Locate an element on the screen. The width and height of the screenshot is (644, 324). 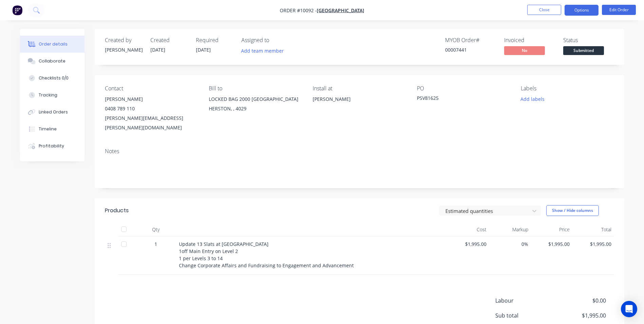
div: Invoiced is located at coordinates (530, 40).